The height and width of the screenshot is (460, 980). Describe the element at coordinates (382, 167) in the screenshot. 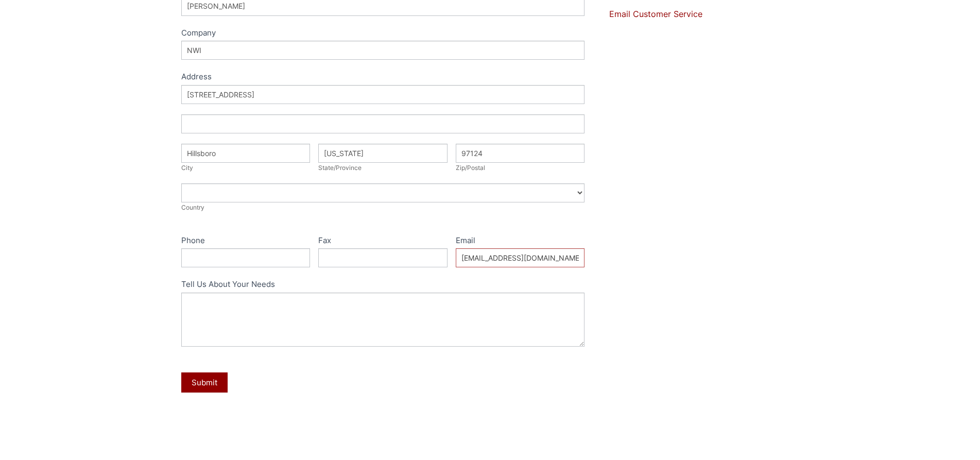

I see `div: State/Province` at that location.